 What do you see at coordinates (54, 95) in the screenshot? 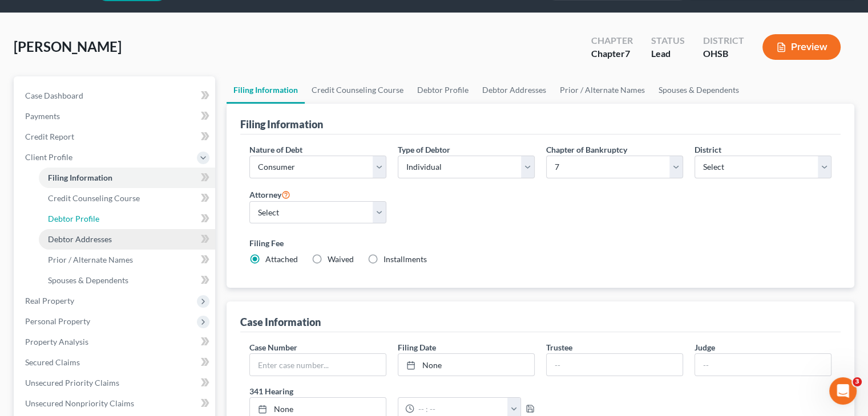
I see `span: Case Dashboard` at bounding box center [54, 95].